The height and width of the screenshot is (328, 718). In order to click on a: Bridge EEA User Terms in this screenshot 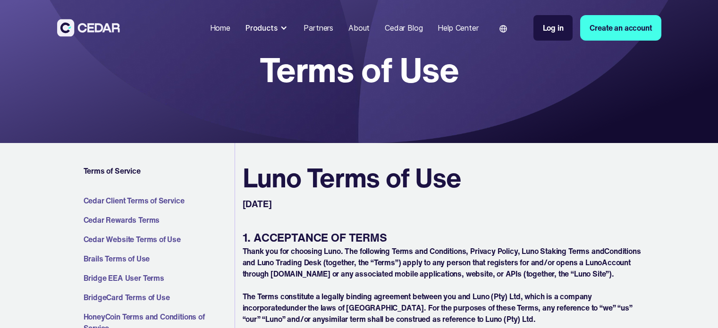, I will do `click(157, 278)`.